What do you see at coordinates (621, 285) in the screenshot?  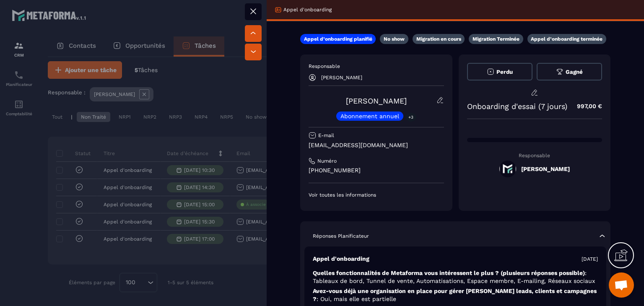 I see `div: Ouvrir le chat` at bounding box center [621, 285].